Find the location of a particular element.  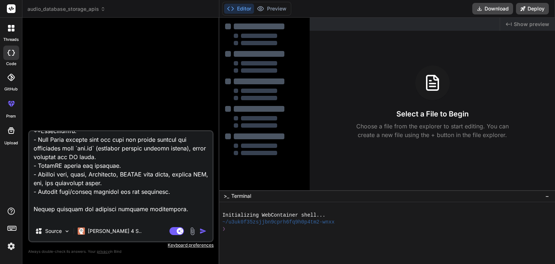

img: attachment is located at coordinates (192, 231).